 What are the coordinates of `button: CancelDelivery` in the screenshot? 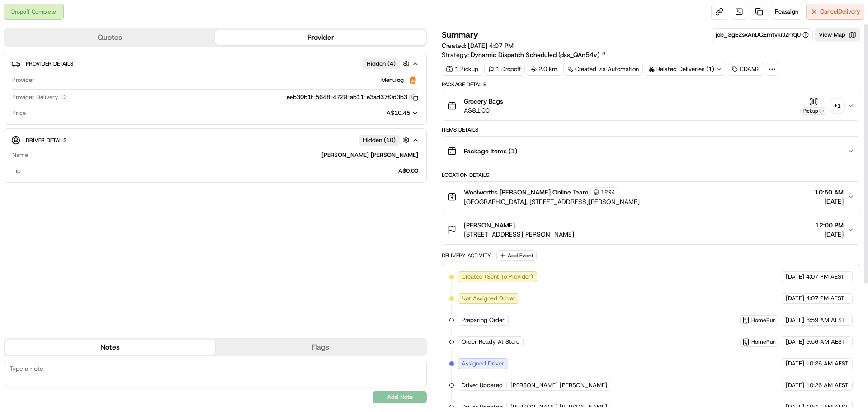 It's located at (835, 12).